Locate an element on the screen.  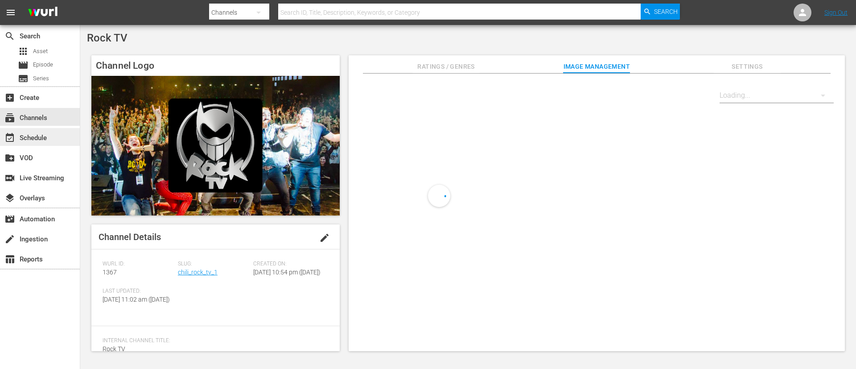
span: Live Streaming is located at coordinates (10, 178).